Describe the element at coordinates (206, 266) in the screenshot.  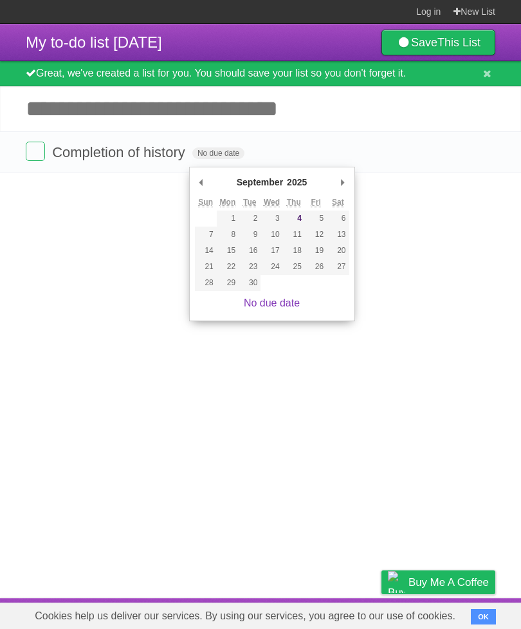
I see `button: 21` at that location.